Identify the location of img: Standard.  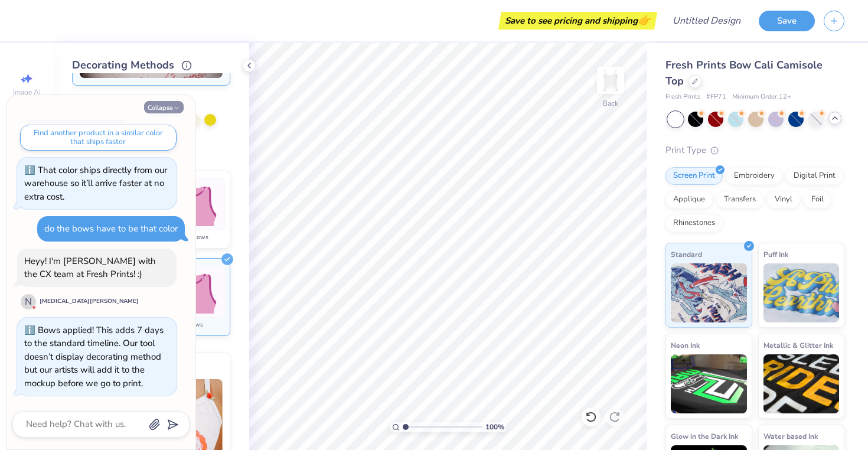
(708, 293).